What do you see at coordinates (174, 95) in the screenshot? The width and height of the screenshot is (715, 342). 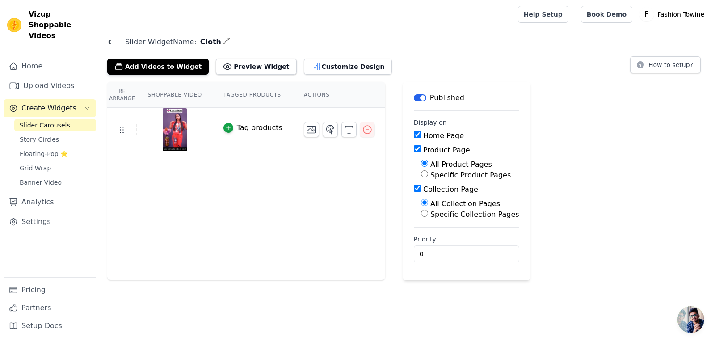 I see `th: Shoppable Video` at bounding box center [174, 95].